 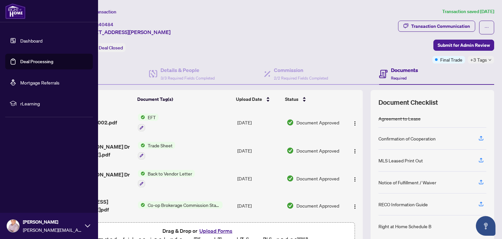 What do you see at coordinates (399, 78) in the screenshot?
I see `span: Required` at bounding box center [399, 78].